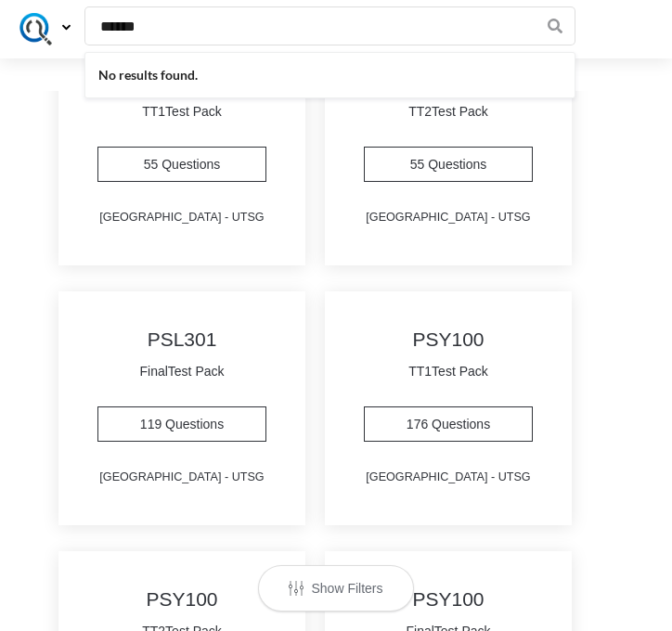 This screenshot has width=672, height=631. Describe the element at coordinates (35, 28) in the screenshot. I see `img: IntellyQ logo` at that location.